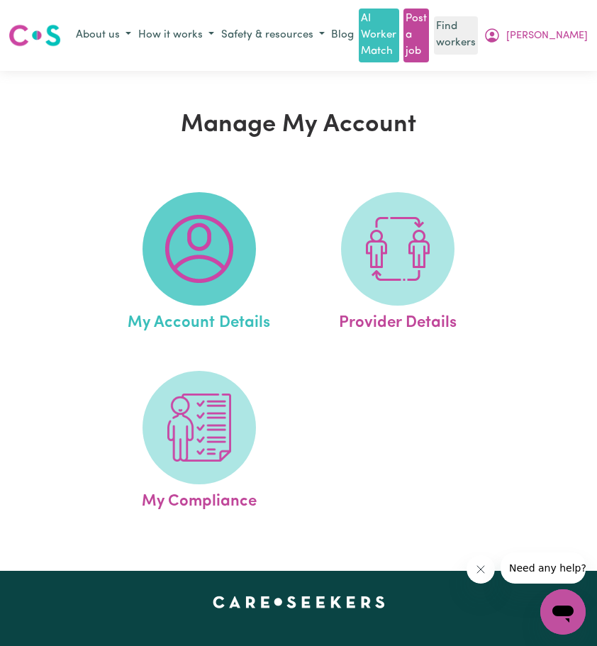 This screenshot has height=646, width=597. What do you see at coordinates (379, 35) in the screenshot?
I see `a: AI Worker Match` at bounding box center [379, 35].